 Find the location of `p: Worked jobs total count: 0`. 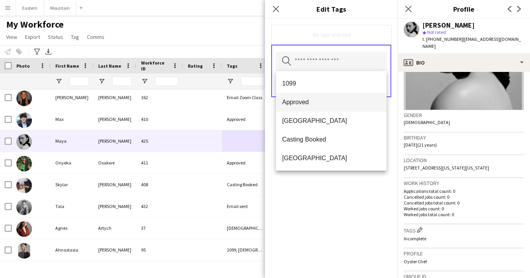

p: Worked jobs total count: 0 is located at coordinates (463, 215).